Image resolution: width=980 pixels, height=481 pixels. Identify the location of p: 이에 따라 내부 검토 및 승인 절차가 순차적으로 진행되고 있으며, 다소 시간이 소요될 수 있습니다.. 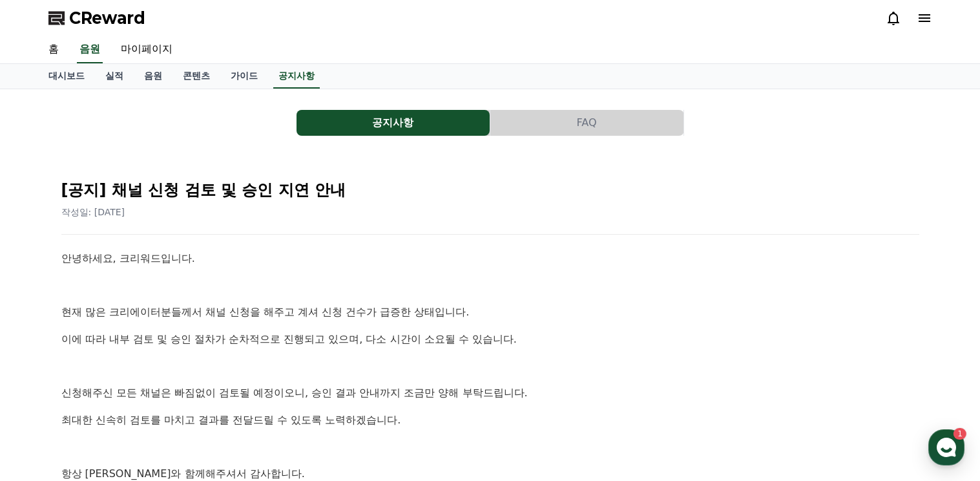
(490, 339).